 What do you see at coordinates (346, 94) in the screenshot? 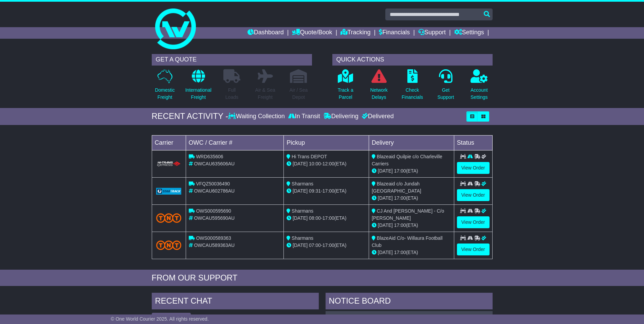
I see `p: Track a Parcel` at bounding box center [346, 94].